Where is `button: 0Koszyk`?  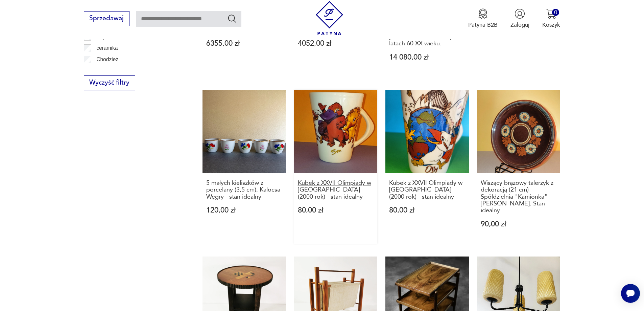 button: 0Koszyk is located at coordinates (551, 19).